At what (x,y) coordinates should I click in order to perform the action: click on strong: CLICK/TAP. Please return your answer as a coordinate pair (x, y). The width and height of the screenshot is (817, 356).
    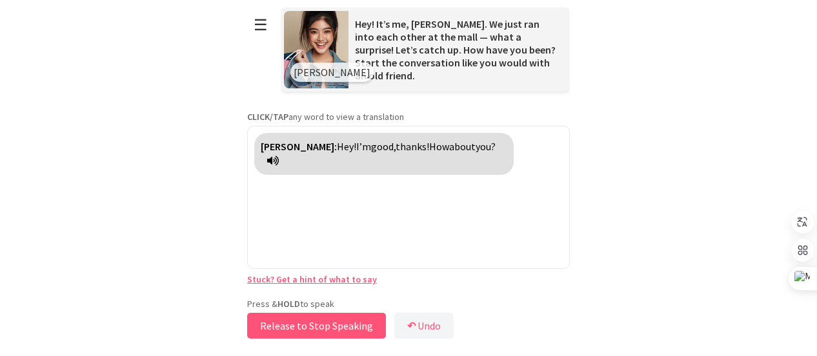
    Looking at the image, I should click on (268, 117).